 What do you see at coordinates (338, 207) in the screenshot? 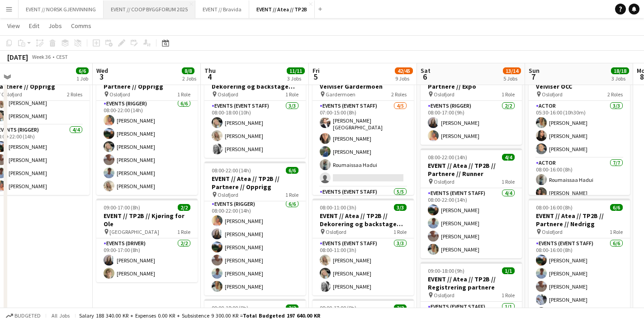
I see `span: 08:00-11:00 (3h)` at bounding box center [338, 207].